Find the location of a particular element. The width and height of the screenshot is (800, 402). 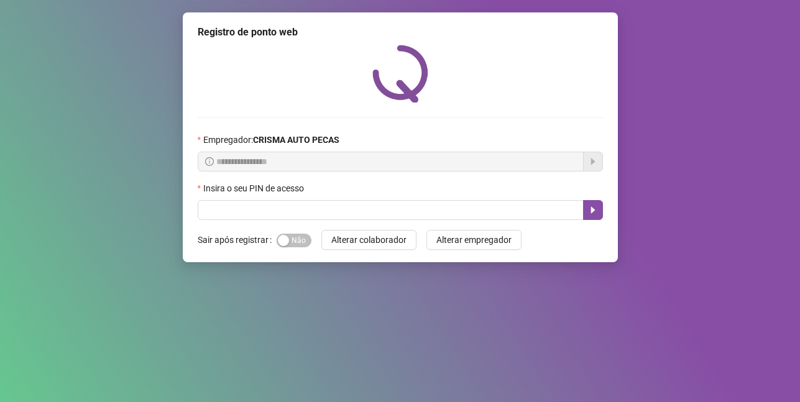

span: Alterar empregador is located at coordinates (474, 240).